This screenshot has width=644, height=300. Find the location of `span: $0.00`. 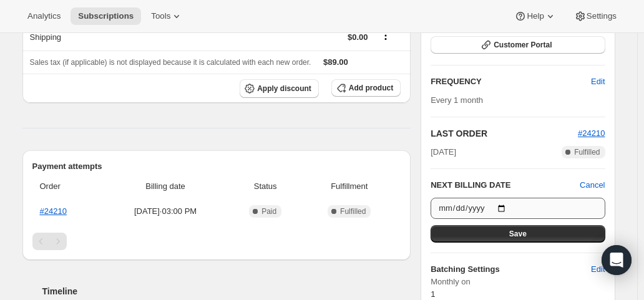

span: $0.00 is located at coordinates (357, 37).